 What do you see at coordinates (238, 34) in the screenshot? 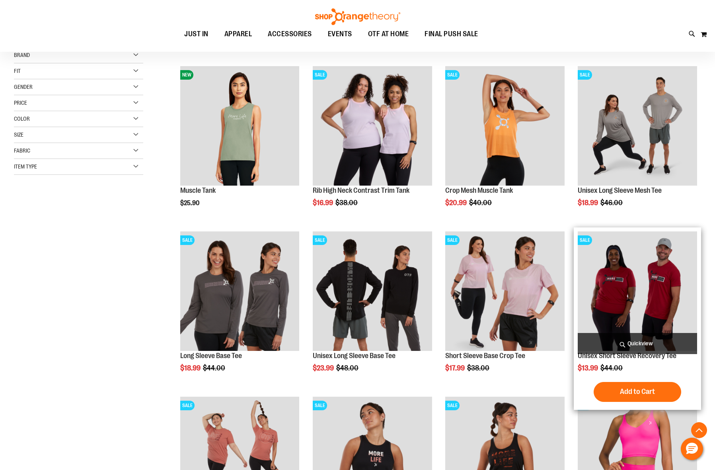
I see `span: APPAREL` at bounding box center [238, 34].